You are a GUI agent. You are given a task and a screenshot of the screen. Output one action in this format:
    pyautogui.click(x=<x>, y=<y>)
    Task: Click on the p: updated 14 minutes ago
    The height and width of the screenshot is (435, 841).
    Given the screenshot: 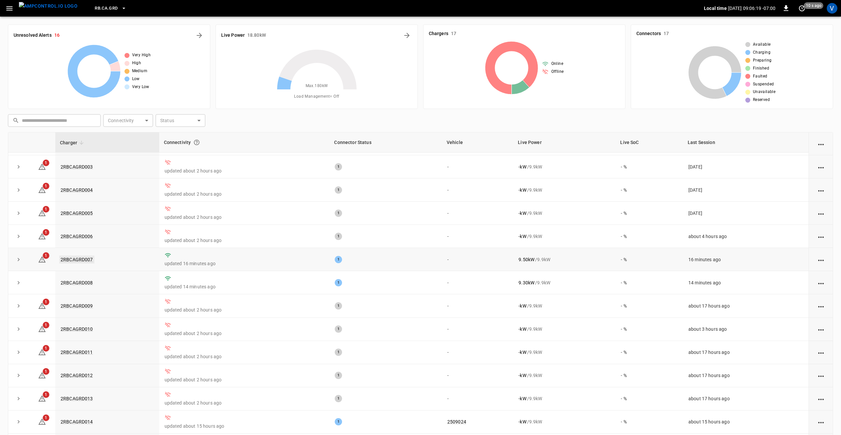 What is the action you would take?
    pyautogui.click(x=244, y=287)
    